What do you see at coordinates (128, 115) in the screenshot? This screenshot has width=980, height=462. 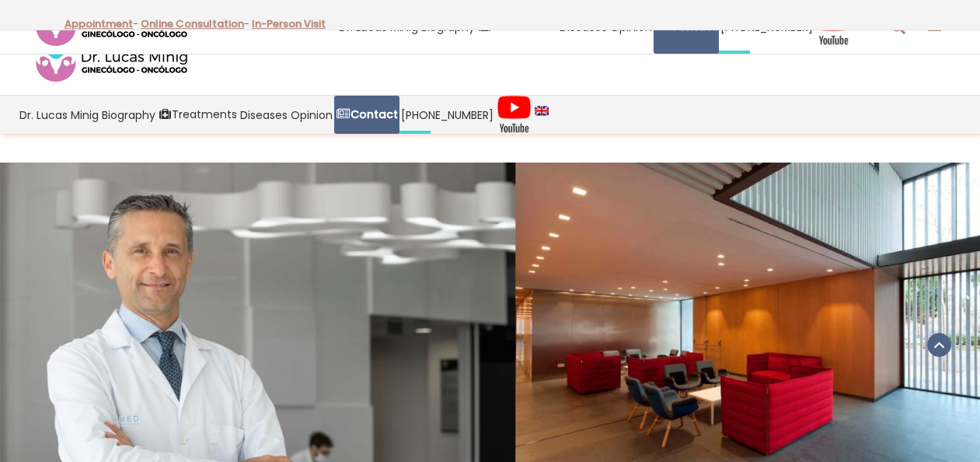 I see `font: Biography` at bounding box center [128, 115].